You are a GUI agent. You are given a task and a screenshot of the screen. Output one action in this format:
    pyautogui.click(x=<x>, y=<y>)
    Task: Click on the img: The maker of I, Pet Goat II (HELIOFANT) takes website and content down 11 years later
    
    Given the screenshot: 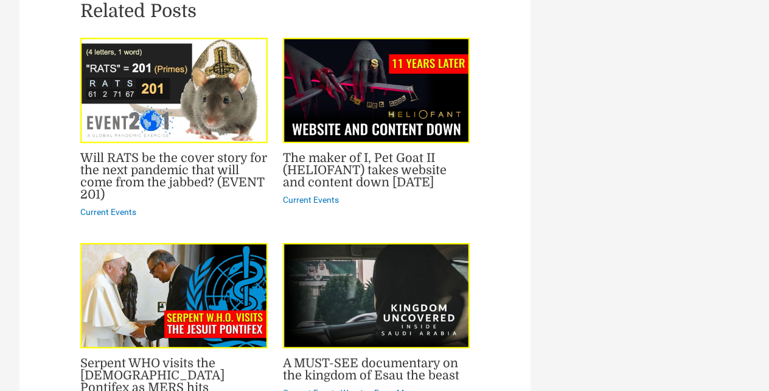 What is the action you would take?
    pyautogui.click(x=376, y=90)
    